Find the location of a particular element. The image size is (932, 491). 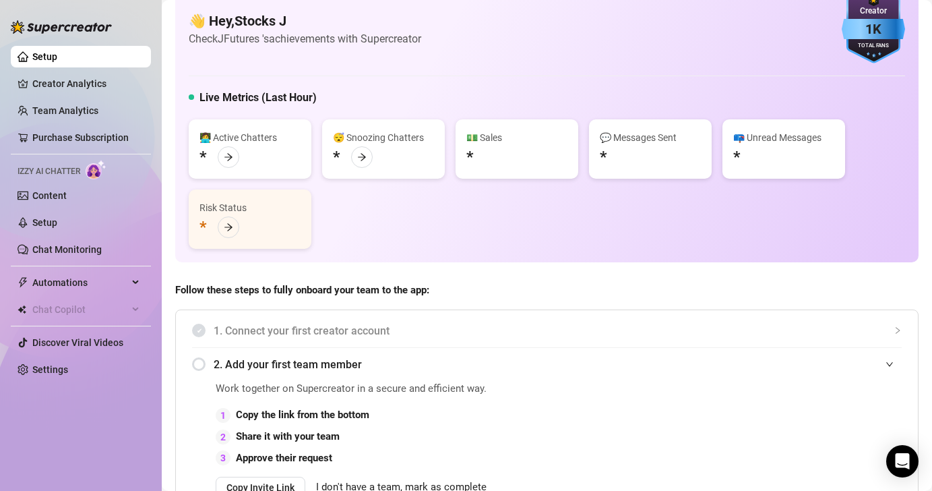

strong: Copy the link from the bottom is located at coordinates (303, 414).